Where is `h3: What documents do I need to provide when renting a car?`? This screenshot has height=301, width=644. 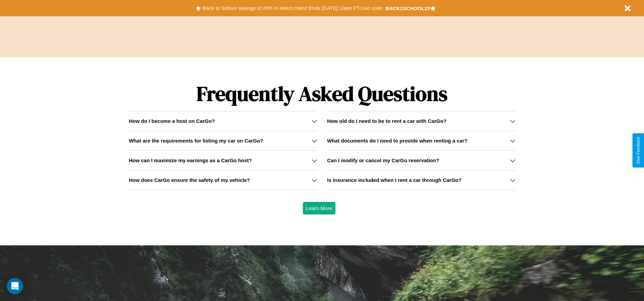
h3: What documents do I need to provide when renting a car? is located at coordinates (397, 141).